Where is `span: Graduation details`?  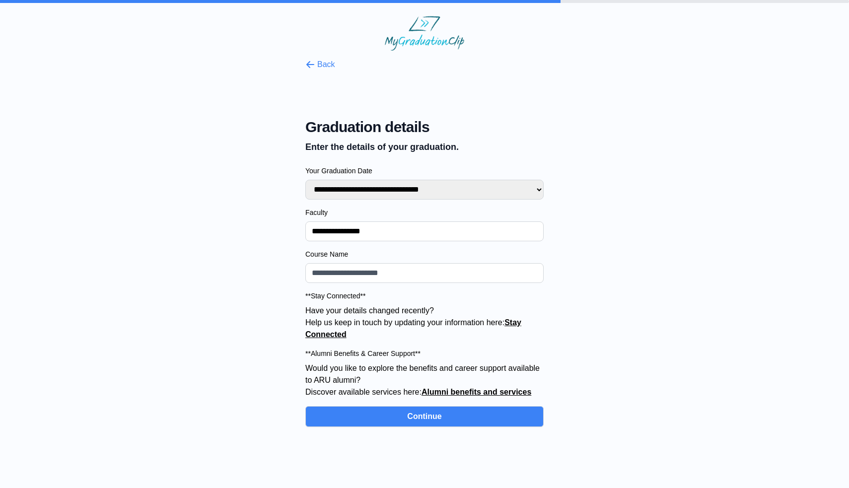 span: Graduation details is located at coordinates (424, 127).